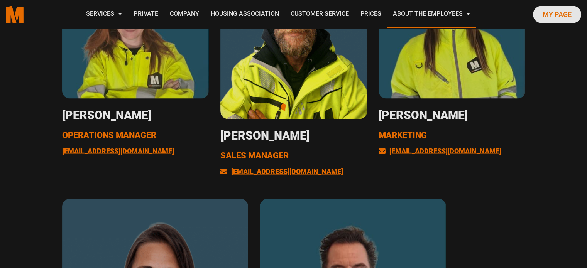  I want to click on a: Housing association, so click(244, 14).